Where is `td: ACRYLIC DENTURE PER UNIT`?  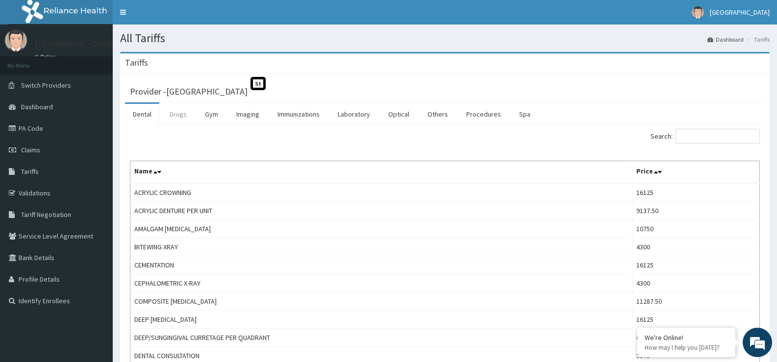
td: ACRYLIC DENTURE PER UNIT is located at coordinates (381, 211).